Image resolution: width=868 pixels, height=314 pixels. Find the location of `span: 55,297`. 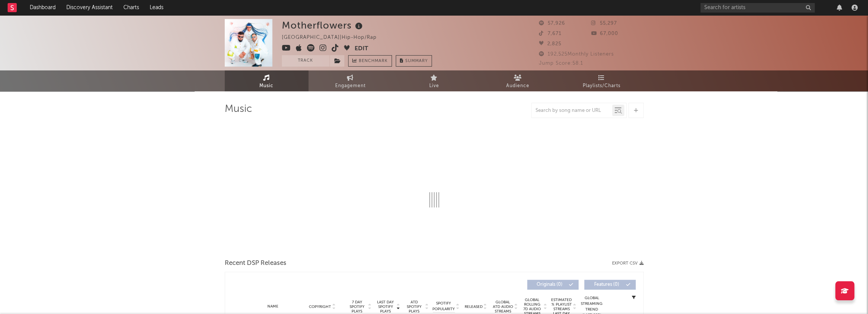

span: 55,297 is located at coordinates (604, 23).